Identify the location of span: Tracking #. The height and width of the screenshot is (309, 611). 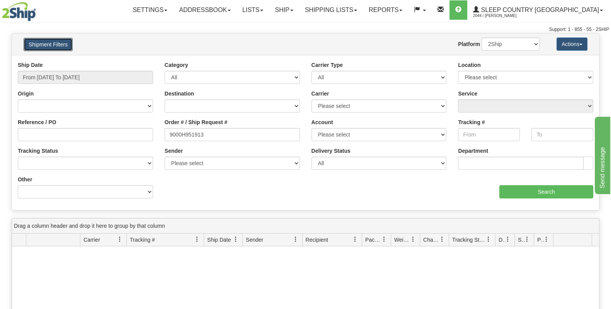
(142, 240).